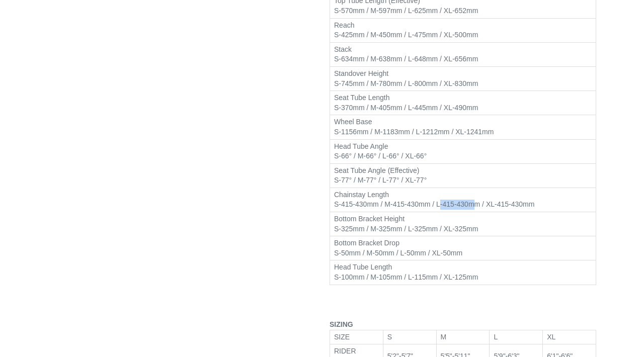 The height and width of the screenshot is (357, 644). What do you see at coordinates (463, 200) in the screenshot?
I see `td: Chainstay Length S-415-430mm / M-415-430mm / L-415-430mm / XL-415-430mm` at bounding box center [463, 200].